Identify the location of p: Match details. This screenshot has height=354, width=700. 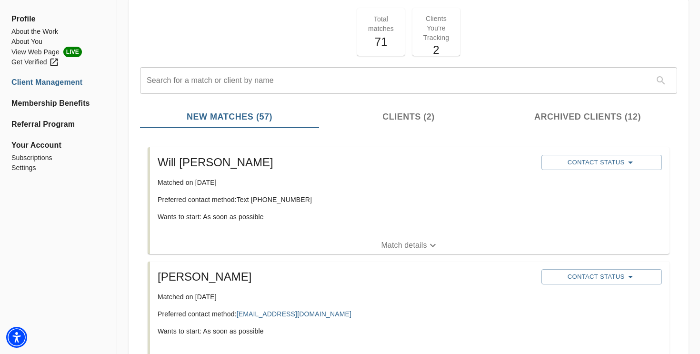
(404, 245).